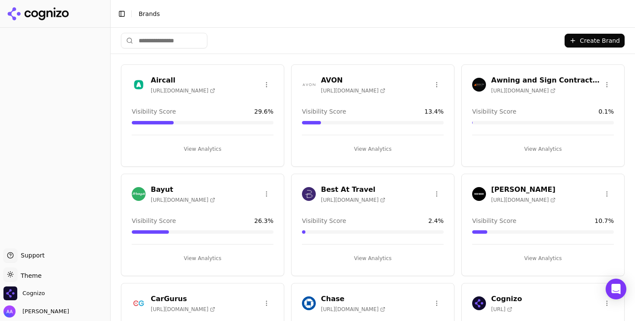 This screenshot has height=321, width=635. I want to click on img: CarGurus, so click(139, 303).